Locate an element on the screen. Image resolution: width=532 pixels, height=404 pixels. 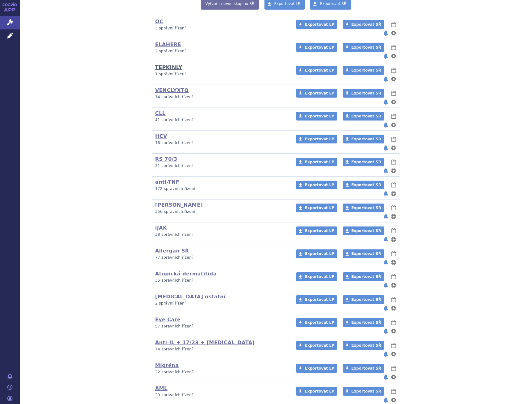
p: 38 správních řízení is located at coordinates (221, 234).